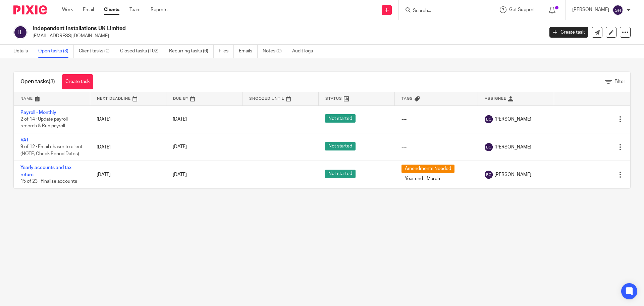 The image size is (644, 306). Describe the element at coordinates (112, 10) in the screenshot. I see `a: Clients` at that location.